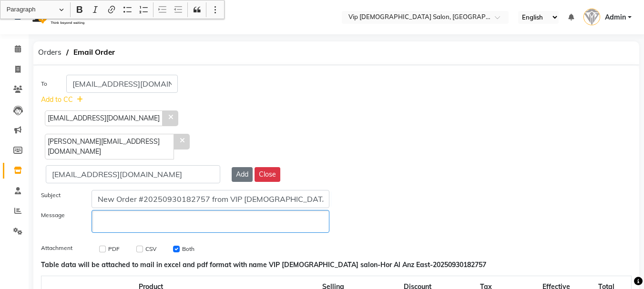  What do you see at coordinates (615, 17) in the screenshot?
I see `span: Admin` at bounding box center [615, 17].